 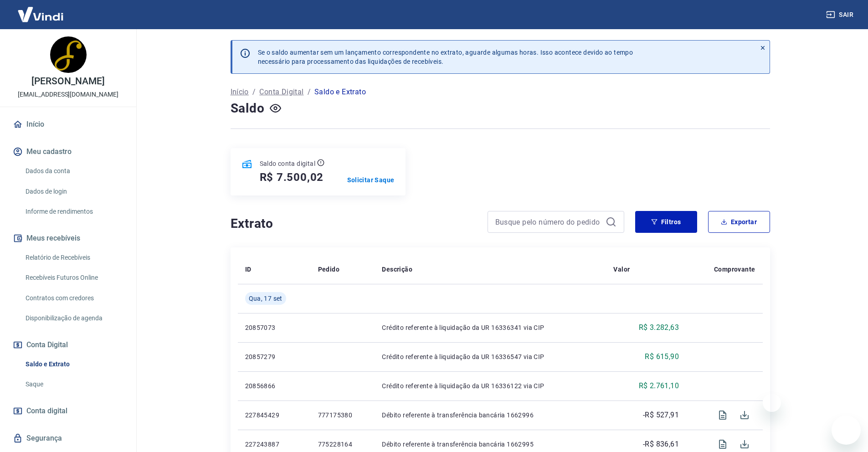 What do you see at coordinates (745, 415) in the screenshot?
I see `span: Download` at bounding box center [745, 415].